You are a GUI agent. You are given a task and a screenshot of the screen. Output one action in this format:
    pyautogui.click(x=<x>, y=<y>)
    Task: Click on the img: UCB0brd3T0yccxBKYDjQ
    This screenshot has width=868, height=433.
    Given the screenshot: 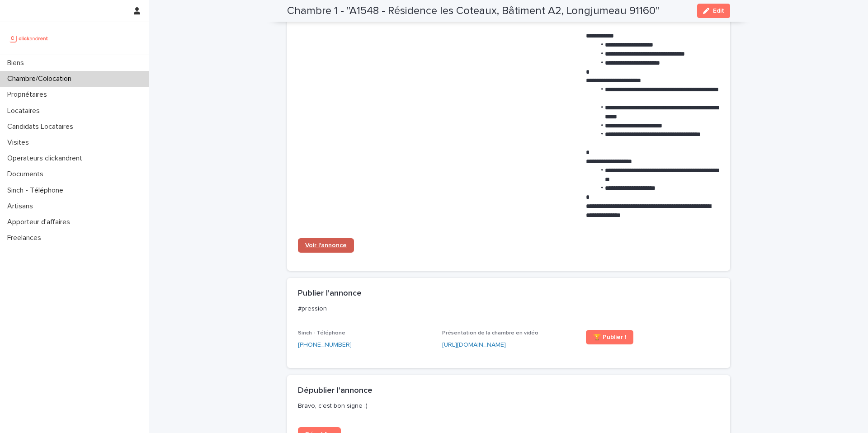 What is the action you would take?
    pyautogui.click(x=29, y=38)
    